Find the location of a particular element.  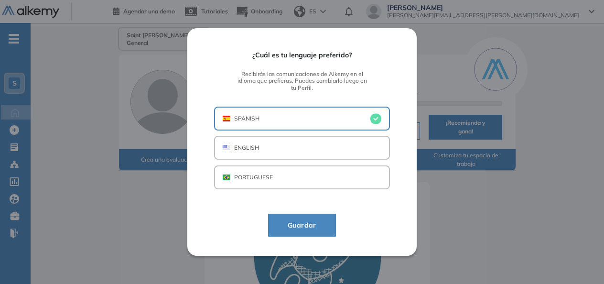

img: BRA is located at coordinates (226, 177).